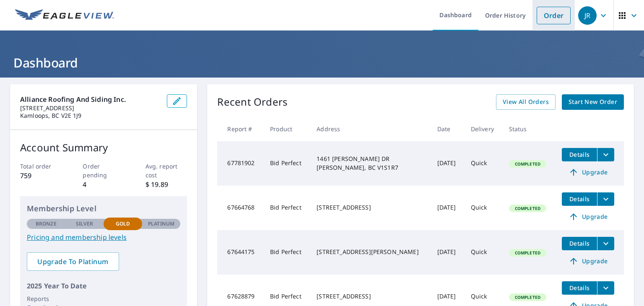  Describe the element at coordinates (46, 224) in the screenshot. I see `p: Bronze` at that location.